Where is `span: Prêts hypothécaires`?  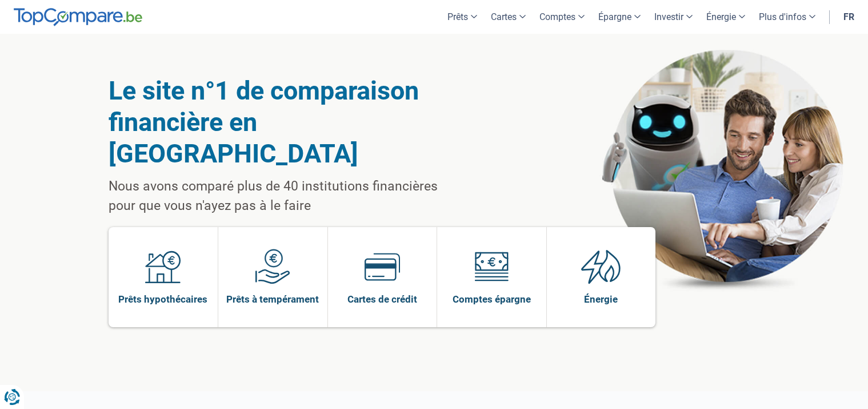
span: Prêts hypothécaires is located at coordinates (163, 299).